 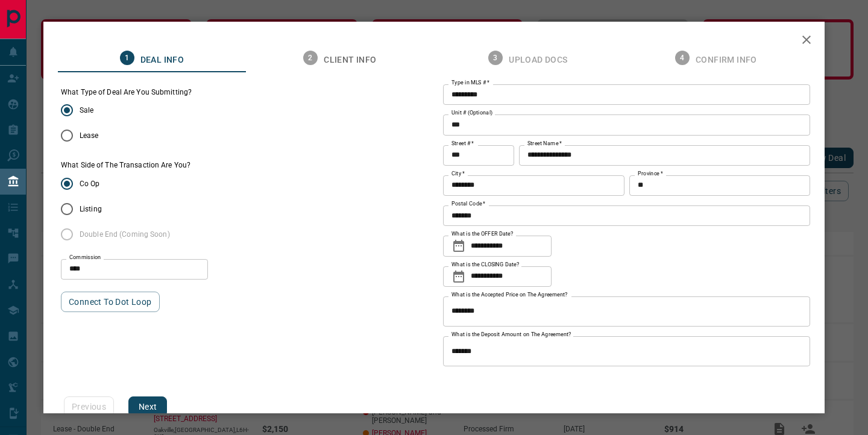 What do you see at coordinates (126, 92) in the screenshot?
I see `legend: What Type of Deal Are You Submitting?` at bounding box center [126, 92].